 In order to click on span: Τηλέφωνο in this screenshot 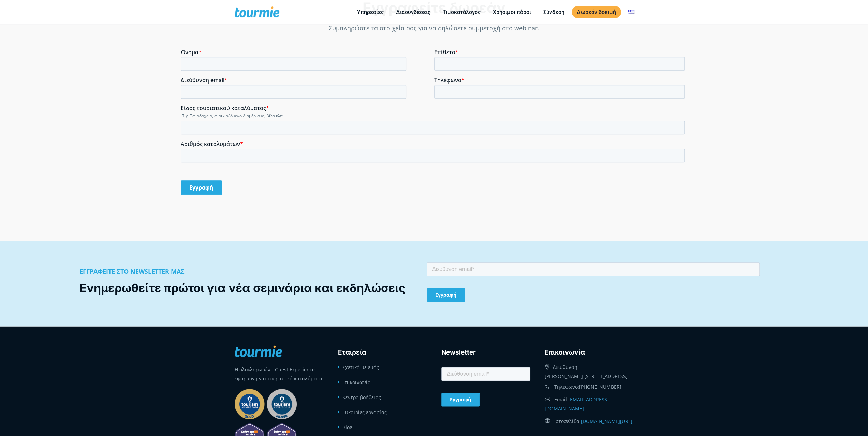, I will do `click(267, 31)`.